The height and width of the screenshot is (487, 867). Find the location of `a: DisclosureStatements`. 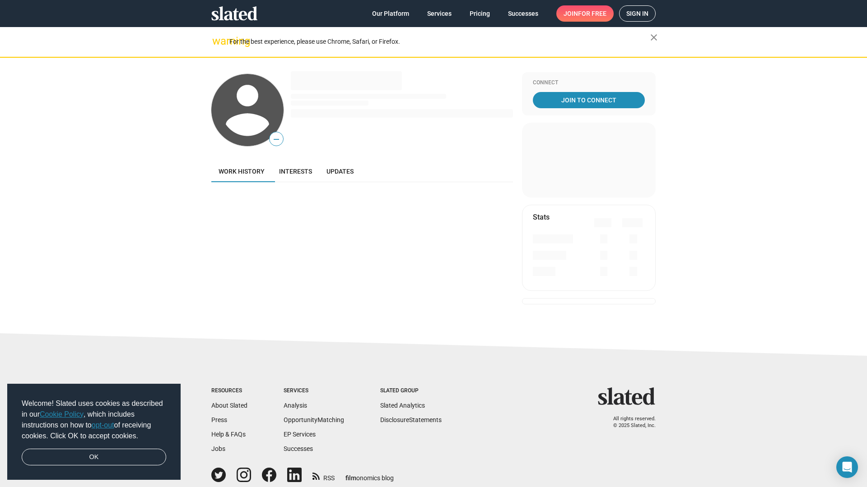

a: DisclosureStatements is located at coordinates (411, 420).